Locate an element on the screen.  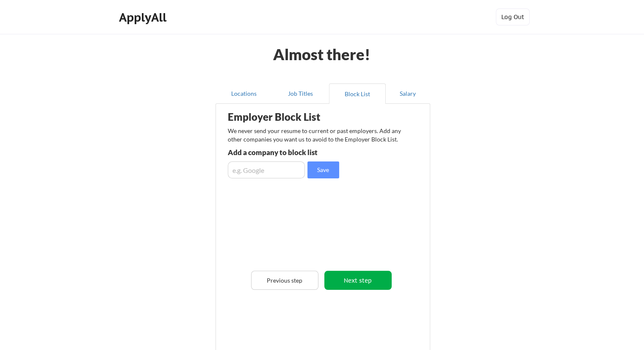
button: Next step is located at coordinates (358, 280).